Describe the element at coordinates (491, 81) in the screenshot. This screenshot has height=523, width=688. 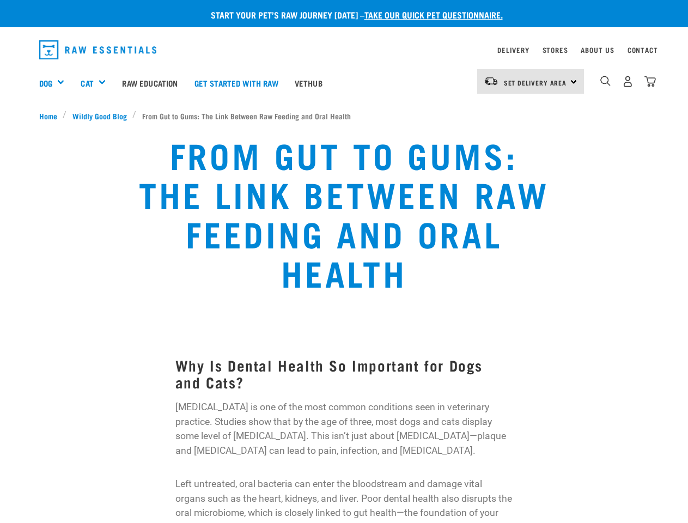
I see `img: van-moving.png` at that location.